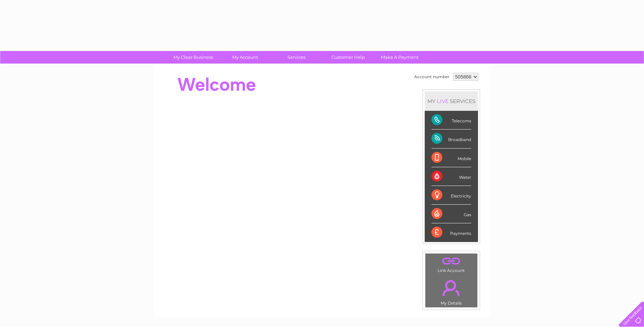  What do you see at coordinates (451, 120) in the screenshot?
I see `div: Telecoms` at bounding box center [451, 120].